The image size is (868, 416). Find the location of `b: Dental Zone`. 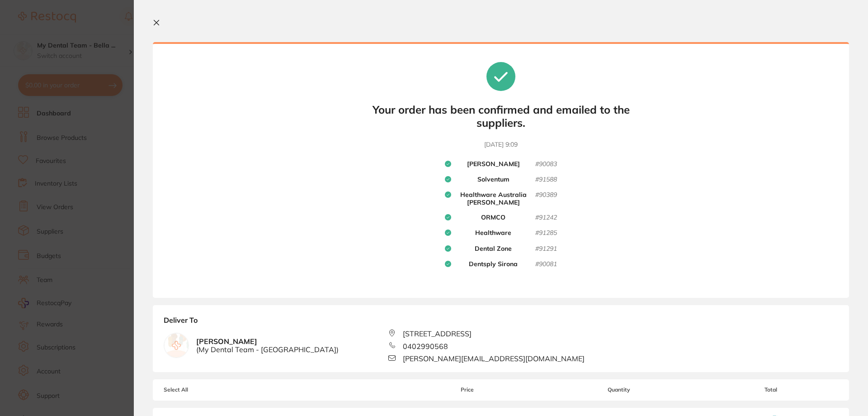

b: Dental Zone is located at coordinates (493, 249).